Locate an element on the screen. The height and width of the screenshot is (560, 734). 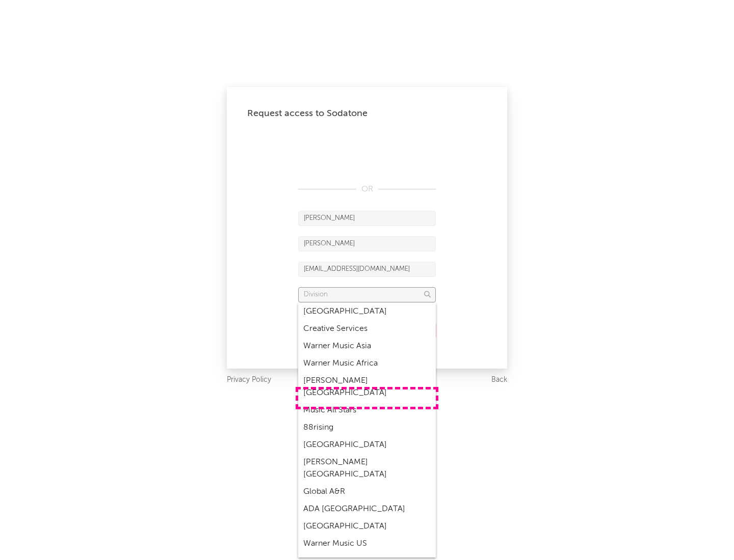
div: Creative Services is located at coordinates (367, 329).